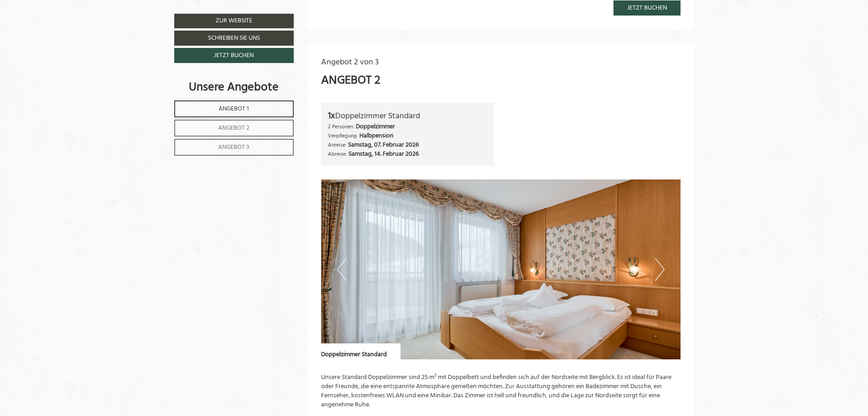 The image size is (868, 416). What do you see at coordinates (180, 14) in the screenshot?
I see `div: Dienstag` at bounding box center [180, 14].